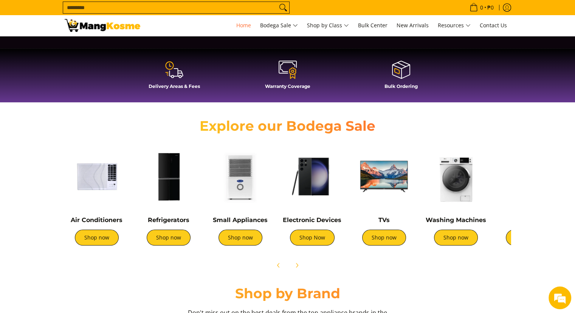  Describe the element at coordinates (103, 25) in the screenshot. I see `img: Mang Kosme: Your Home Appliances Warehouse Sale Partner!` at that location.